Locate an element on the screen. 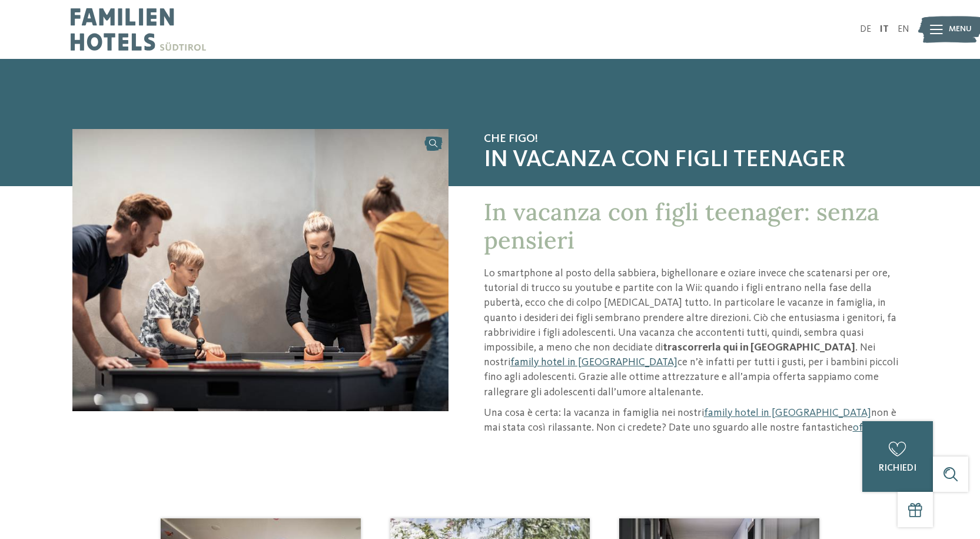  a: offerte is located at coordinates (870, 428).